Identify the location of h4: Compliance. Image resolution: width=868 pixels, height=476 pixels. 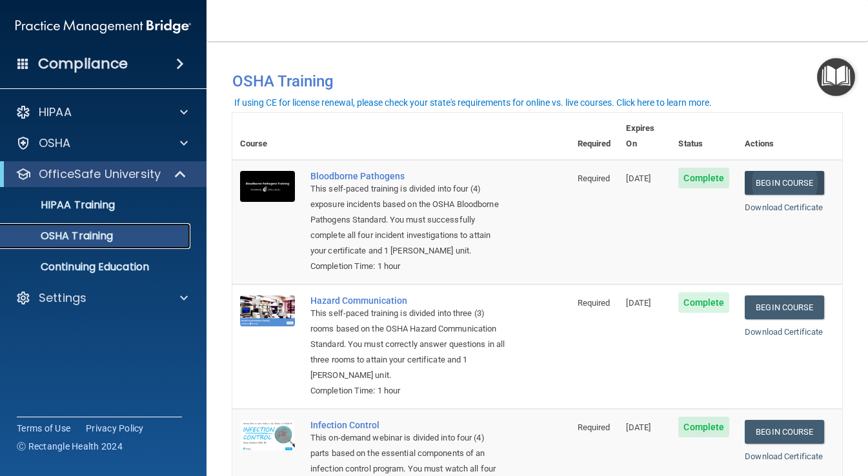
(83, 63).